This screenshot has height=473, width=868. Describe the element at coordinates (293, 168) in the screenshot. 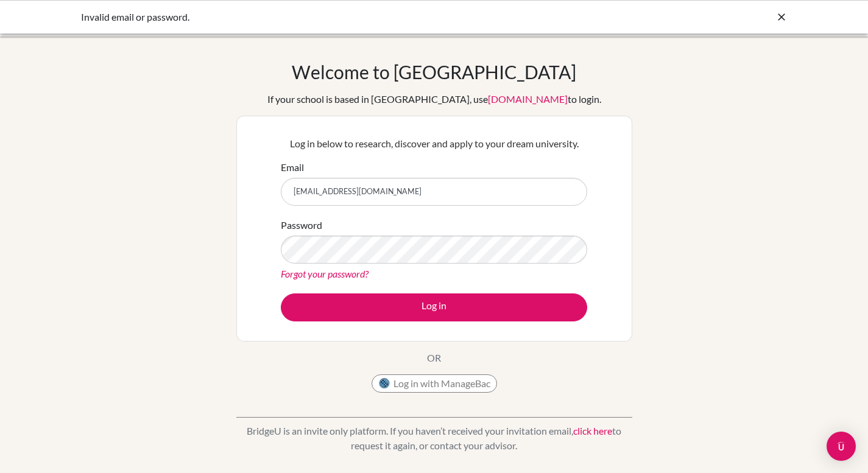

I see `label: Email` at that location.